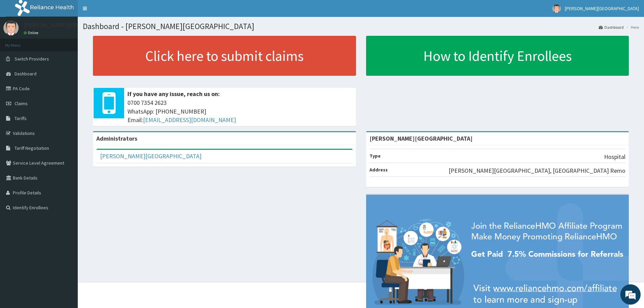 Image resolution: width=644 pixels, height=308 pixels. I want to click on b: Administrators, so click(117, 138).